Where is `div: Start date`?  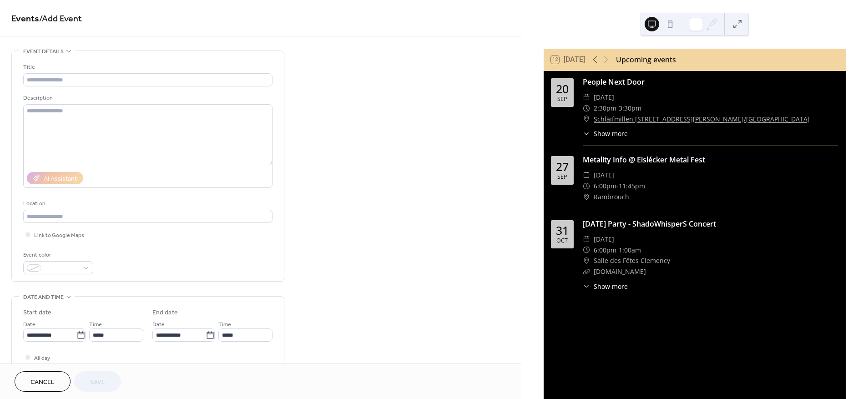
div: Start date is located at coordinates (38, 312).